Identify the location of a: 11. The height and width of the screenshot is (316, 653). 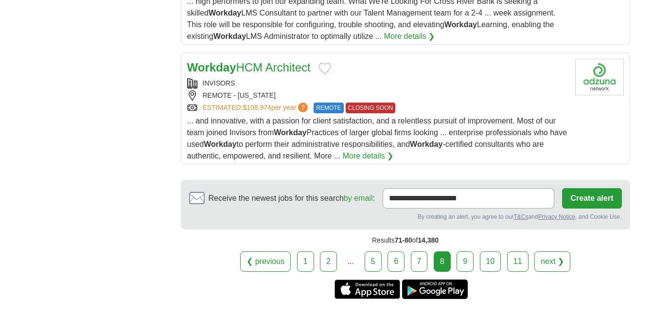
(518, 261).